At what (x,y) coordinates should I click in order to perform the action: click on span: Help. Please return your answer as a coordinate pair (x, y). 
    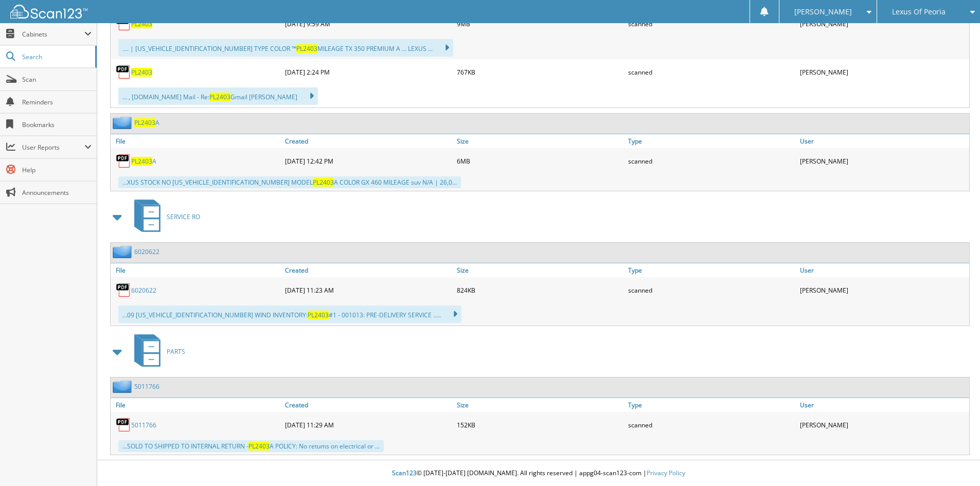
    Looking at the image, I should click on (57, 170).